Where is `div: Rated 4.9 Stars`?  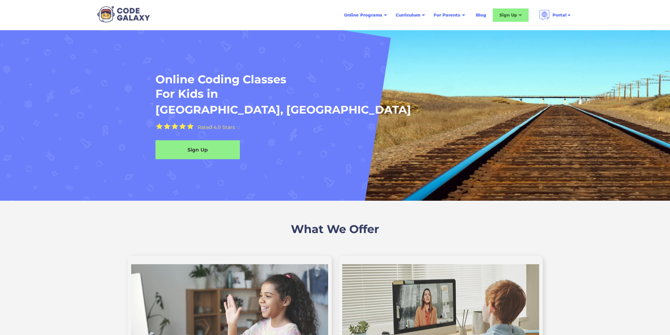
div: Rated 4.9 Stars is located at coordinates (216, 127).